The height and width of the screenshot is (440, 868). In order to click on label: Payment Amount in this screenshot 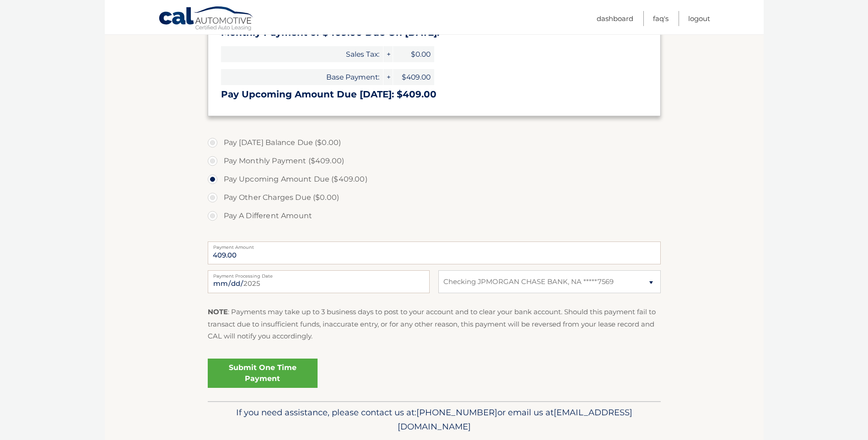, I will do `click(434, 245)`.